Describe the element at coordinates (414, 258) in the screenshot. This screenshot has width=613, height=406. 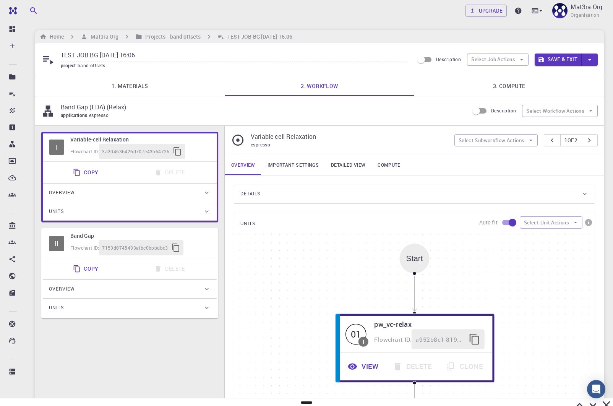
I see `div: Start` at that location.